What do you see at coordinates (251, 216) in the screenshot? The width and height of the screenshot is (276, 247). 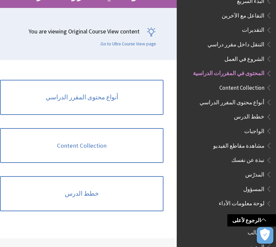 I see `span: SafeAssign` at bounding box center [251, 216].